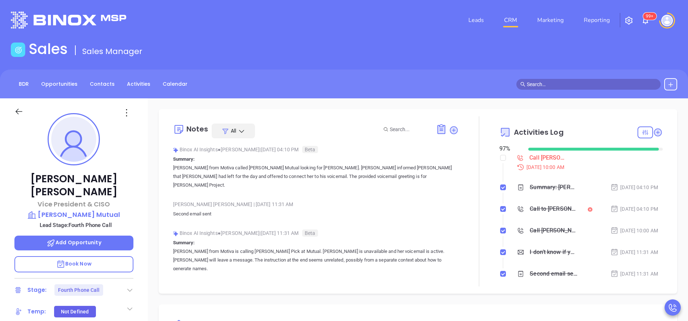  I want to click on img: logo, so click(69, 20).